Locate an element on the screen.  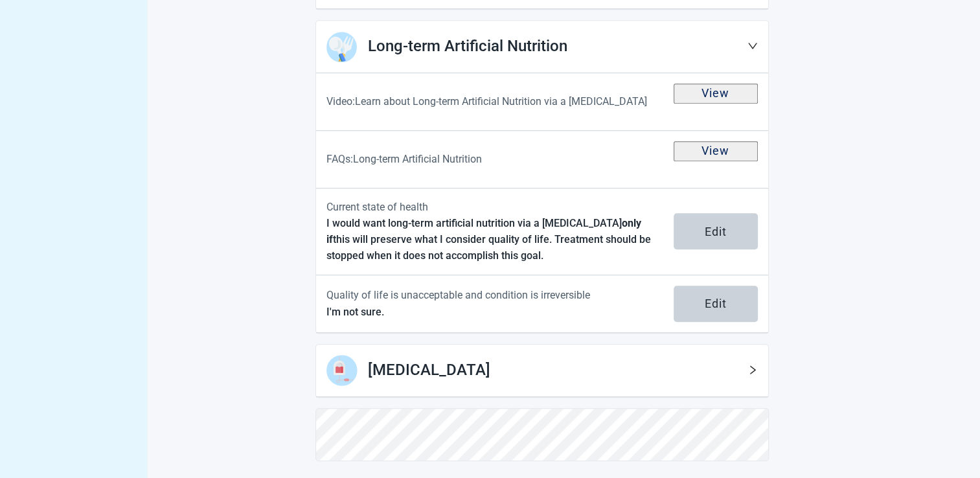
h1: Long-term Artificial Nutrition is located at coordinates (557, 47).